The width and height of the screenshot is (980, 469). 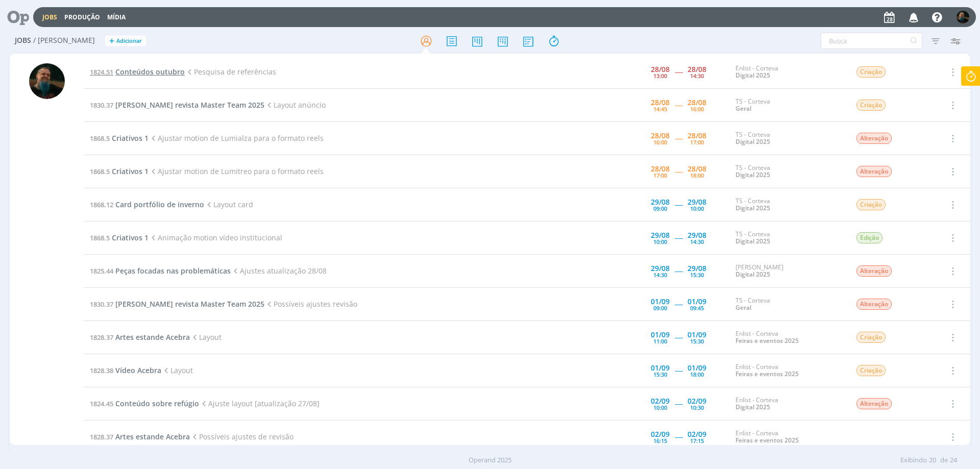 What do you see at coordinates (660, 275) in the screenshot?
I see `div: 14:30` at bounding box center [660, 275].